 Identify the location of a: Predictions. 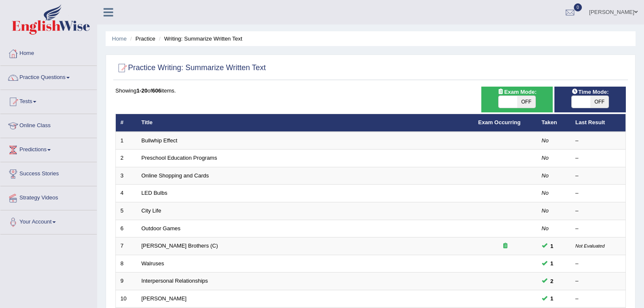
(49, 149).